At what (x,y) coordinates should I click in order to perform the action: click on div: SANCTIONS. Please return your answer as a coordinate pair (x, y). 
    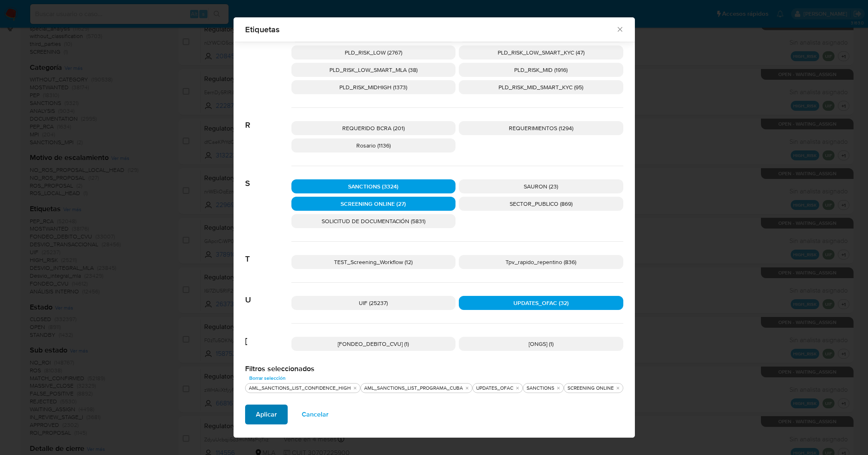
    Looking at the image, I should click on (540, 388).